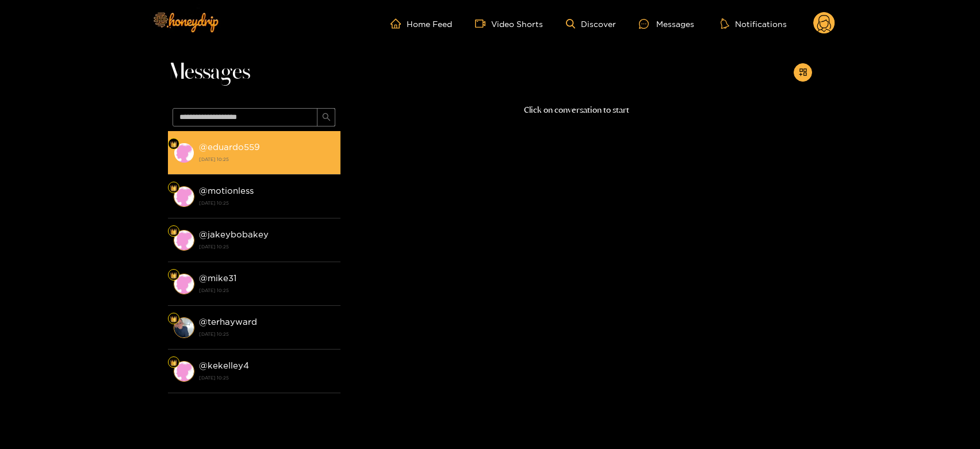  What do you see at coordinates (326, 117) in the screenshot?
I see `button: search` at bounding box center [326, 117].